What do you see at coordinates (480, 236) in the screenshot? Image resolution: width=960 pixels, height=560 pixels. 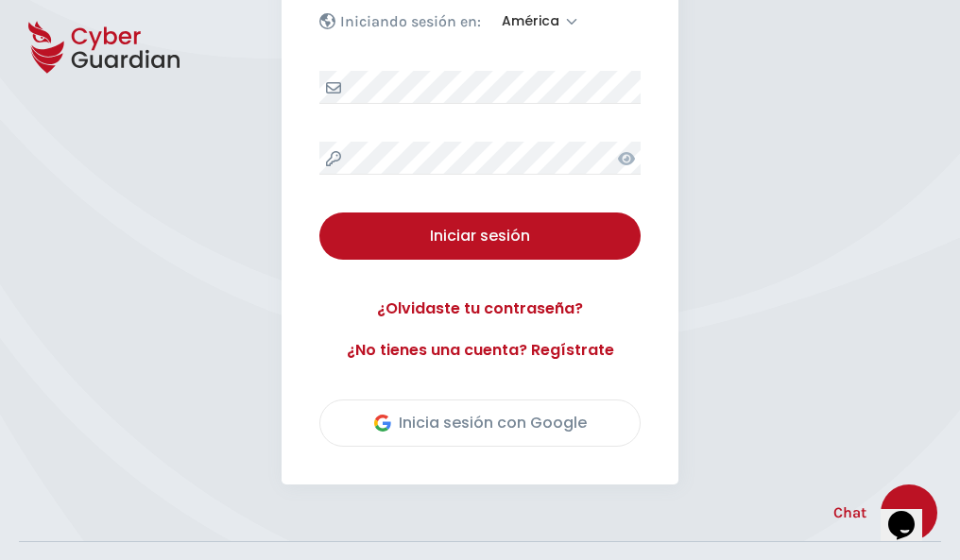 I see `div: Iniciar sesión` at bounding box center [480, 236].